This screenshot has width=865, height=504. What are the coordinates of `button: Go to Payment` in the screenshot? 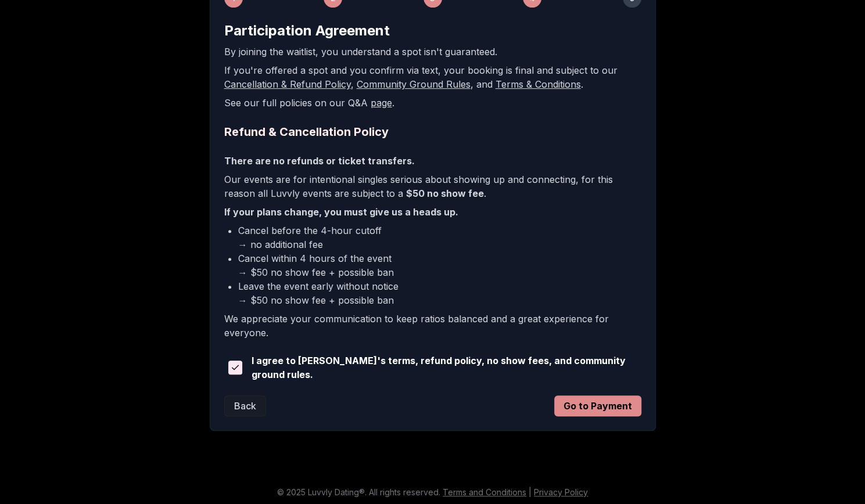 It's located at (598, 406).